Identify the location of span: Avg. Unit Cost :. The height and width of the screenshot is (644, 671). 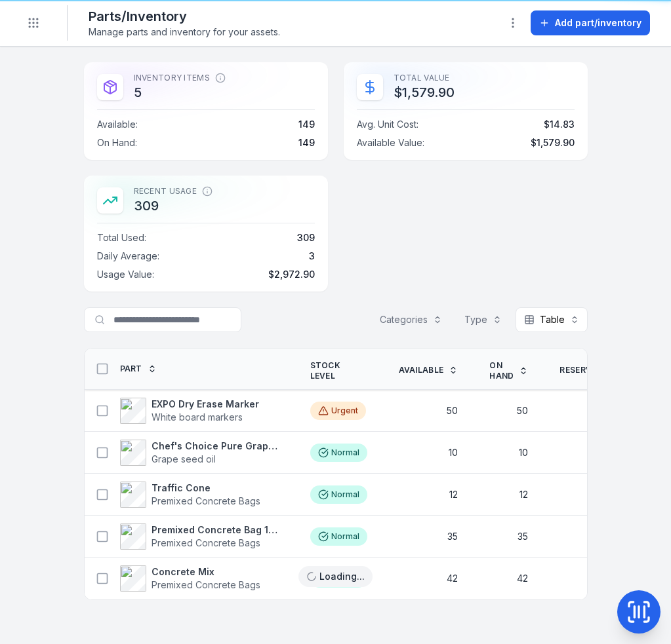
(388, 125).